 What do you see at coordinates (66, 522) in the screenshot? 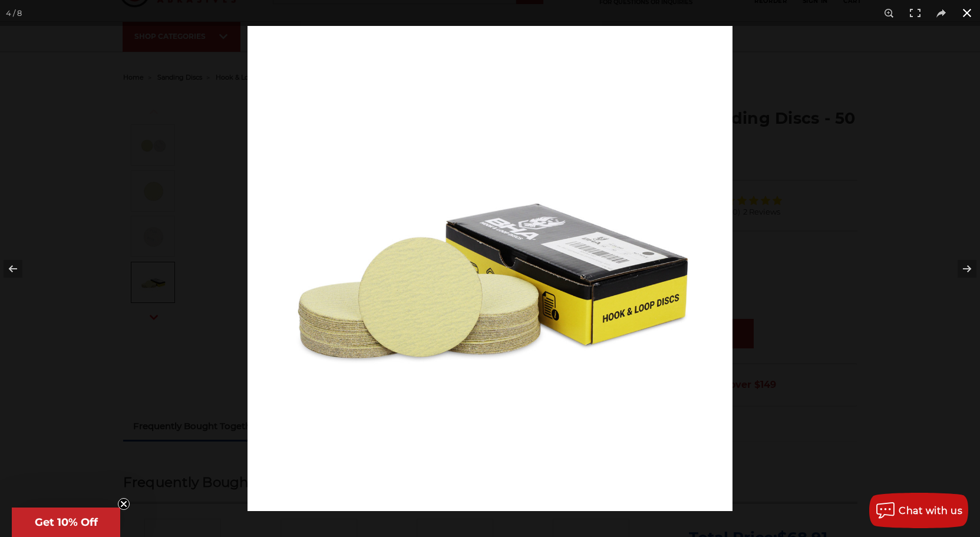
I see `div: Get 10% OffClose teaser` at bounding box center [66, 522].